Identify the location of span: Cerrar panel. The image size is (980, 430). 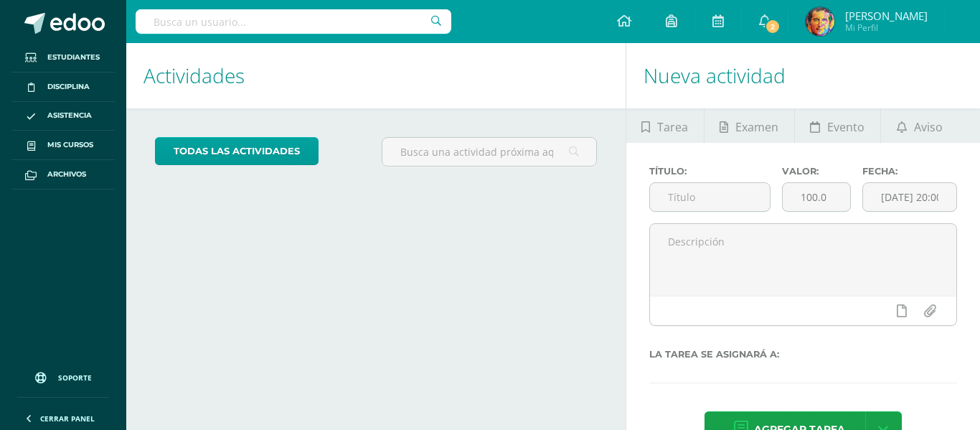
(68, 419).